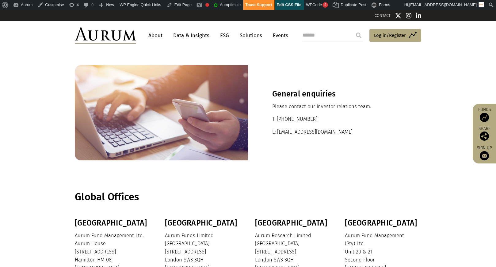 This screenshot has height=267, width=496. I want to click on div: Share, so click(485, 133).